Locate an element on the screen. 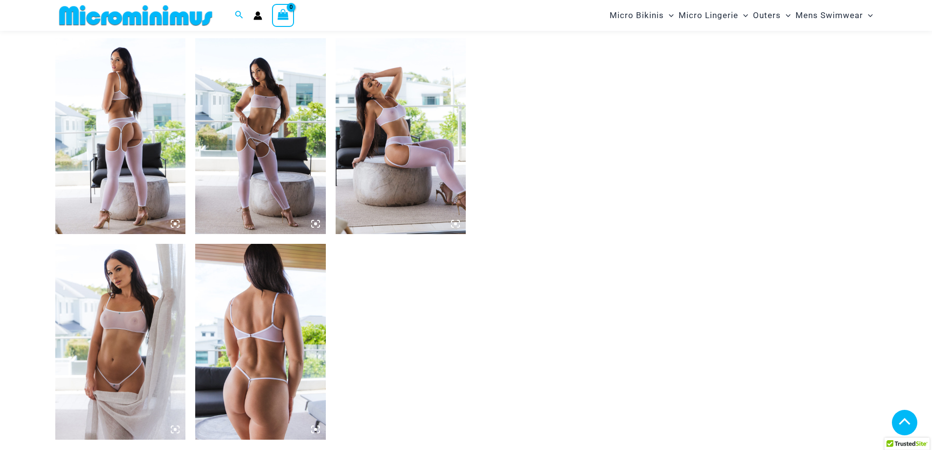  a: Mens SwimwearMenu ToggleMenu Toggle is located at coordinates (834, 15).